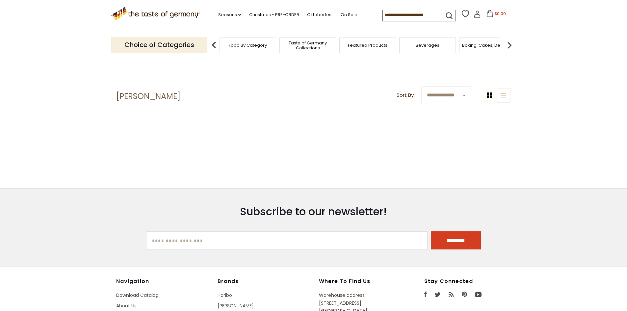 The image size is (627, 311). Describe the element at coordinates (467, 281) in the screenshot. I see `h4: Stay Connected` at that location.